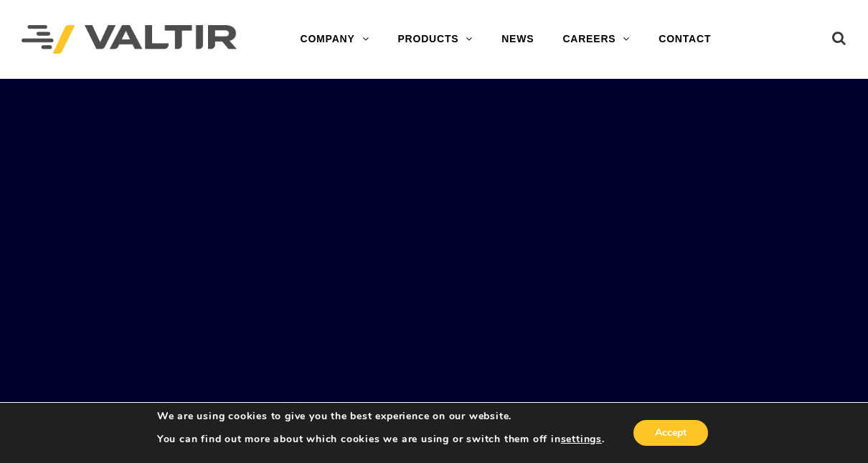  Describe the element at coordinates (581, 440) in the screenshot. I see `button: settings` at that location.